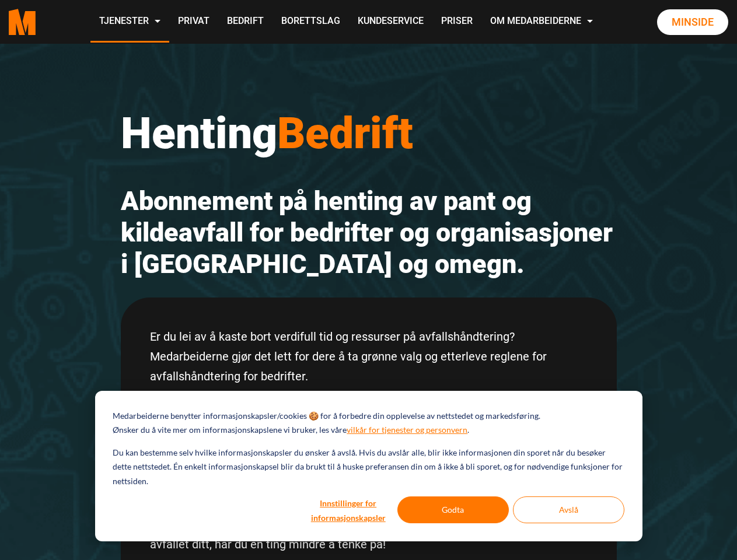  What do you see at coordinates (336, 438) in the screenshot?
I see `a: Retningslinjer for personvern` at bounding box center [336, 438].